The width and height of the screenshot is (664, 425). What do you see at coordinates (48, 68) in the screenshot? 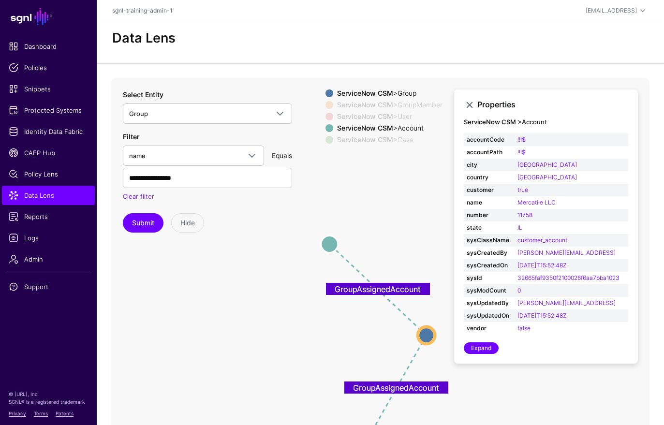
I see `a: Policies` at bounding box center [48, 68].